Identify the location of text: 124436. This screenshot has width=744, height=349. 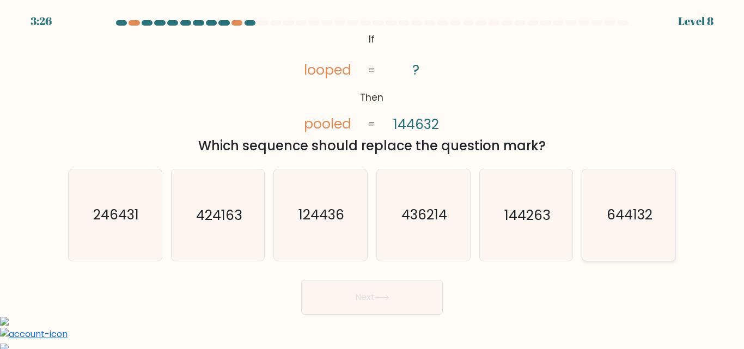
(321, 215).